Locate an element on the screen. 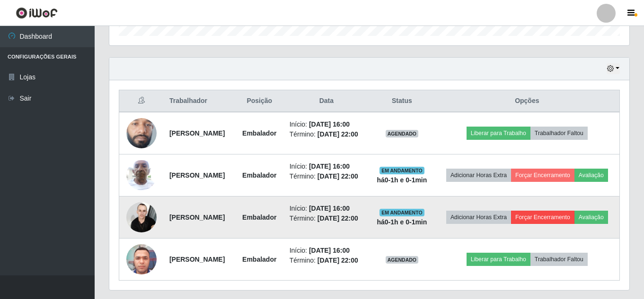  th: Posição is located at coordinates (260, 101).